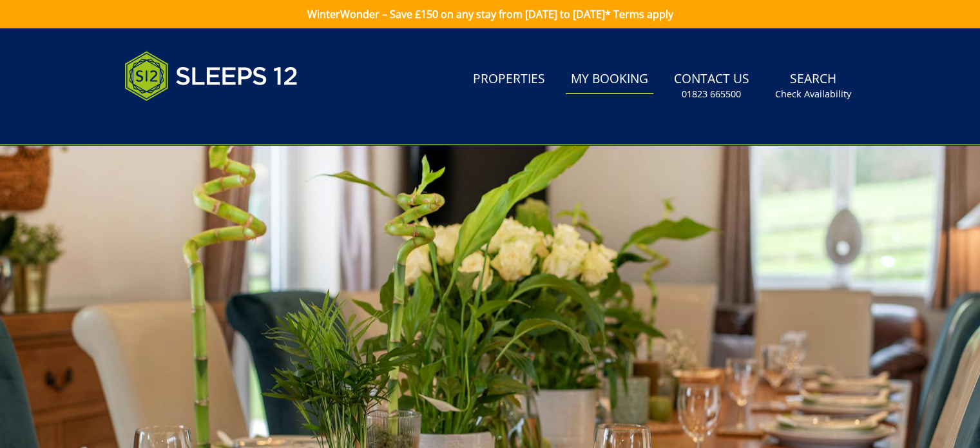  What do you see at coordinates (509, 79) in the screenshot?
I see `a: Properties` at bounding box center [509, 79].